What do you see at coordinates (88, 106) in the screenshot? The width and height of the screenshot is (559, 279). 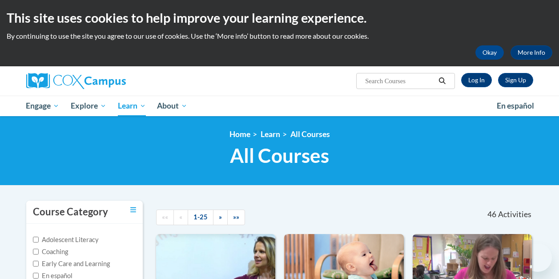 I see `a: Explore` at bounding box center [88, 106].